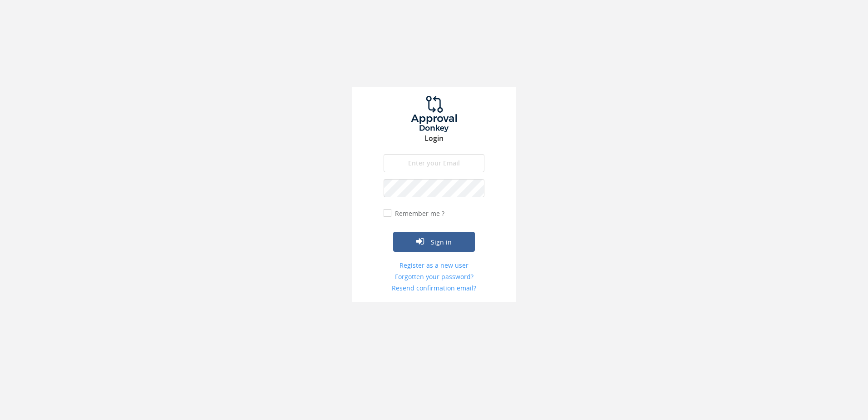  I want to click on a: Resend confirmation email?, so click(434, 288).